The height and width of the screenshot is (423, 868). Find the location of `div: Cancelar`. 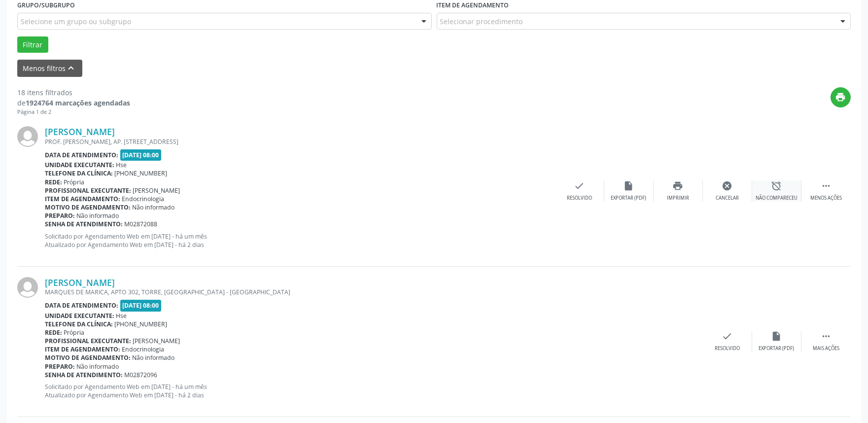

div: Cancelar is located at coordinates (727, 198).